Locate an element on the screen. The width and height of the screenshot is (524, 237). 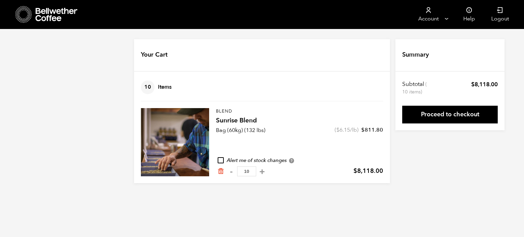
h4: Your Cart is located at coordinates (154, 55).